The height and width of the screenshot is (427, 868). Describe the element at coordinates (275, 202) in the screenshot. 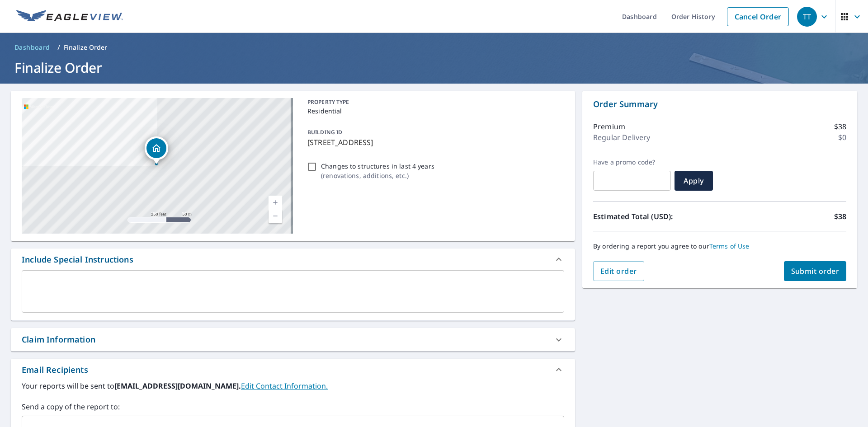

I see `a: Current Level 17, Zoom In` at that location.